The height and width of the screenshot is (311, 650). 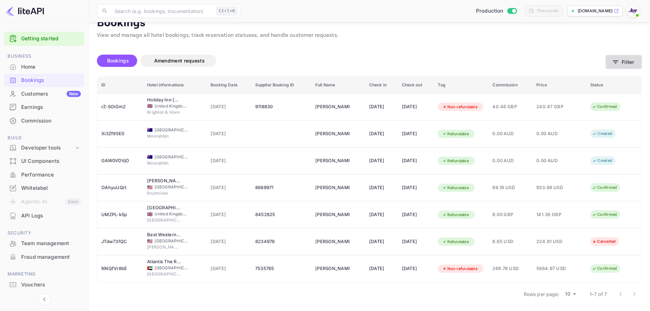 What do you see at coordinates (120, 107) in the screenshot?
I see `div: rZ-SOiGm2` at bounding box center [120, 107].